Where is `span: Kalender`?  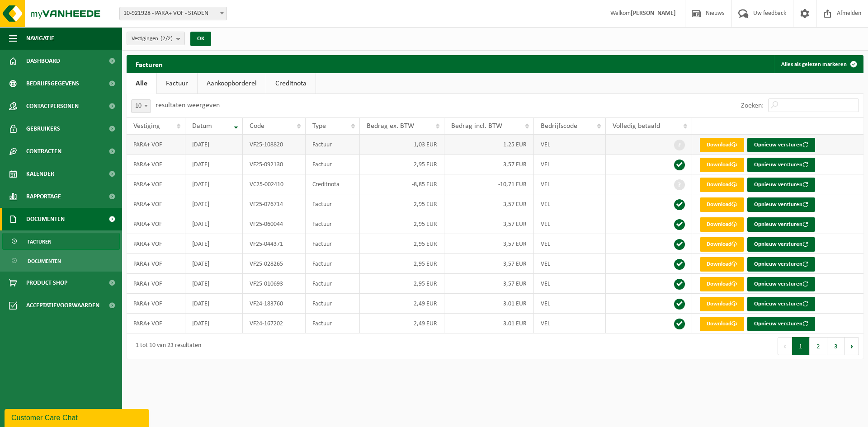 span: Kalender is located at coordinates (40, 174).